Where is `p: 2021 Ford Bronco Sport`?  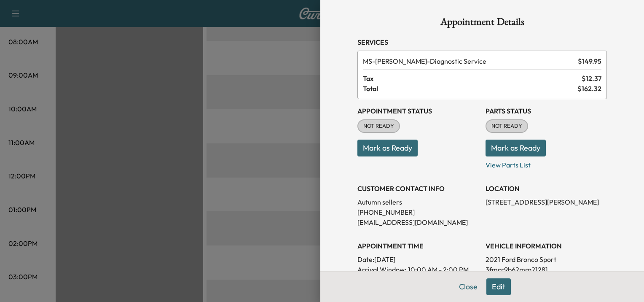
p: 2021 Ford Bronco Sport is located at coordinates (546, 259).